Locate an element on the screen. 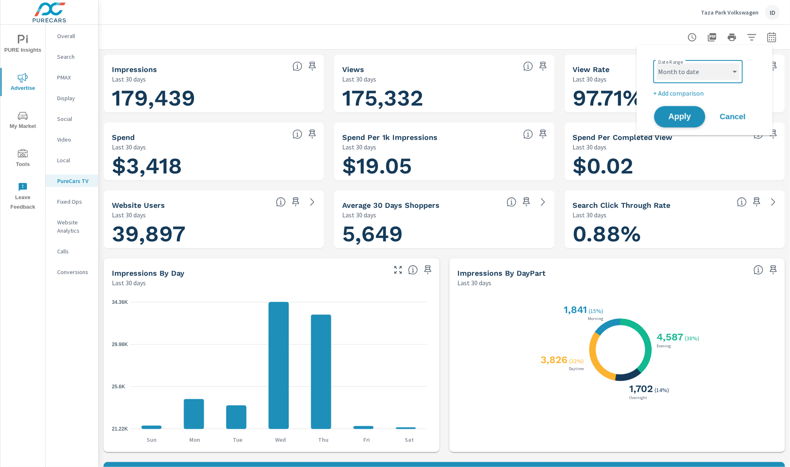 Image resolution: width=790 pixels, height=467 pixels. p: Overnight is located at coordinates (638, 398).